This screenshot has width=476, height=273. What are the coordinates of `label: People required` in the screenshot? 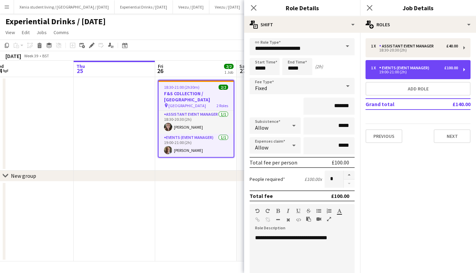 It's located at (267, 179).